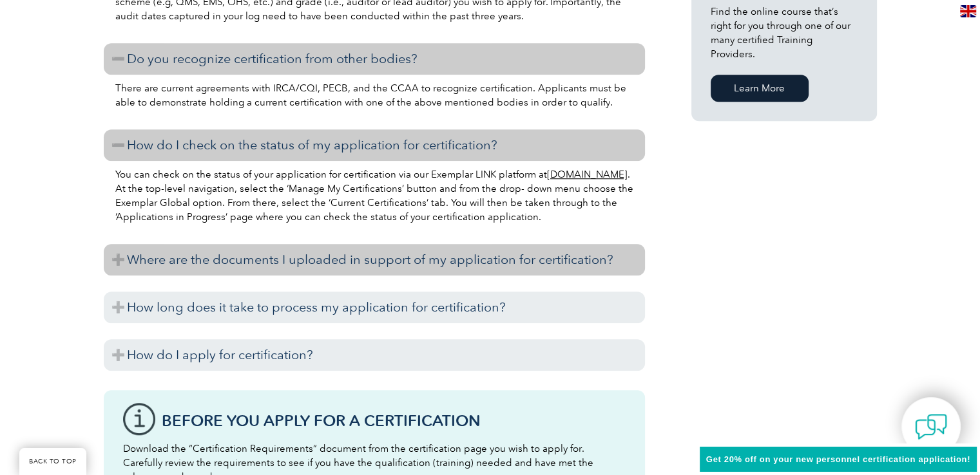 This screenshot has width=980, height=475. I want to click on p: There are current agreements with IRCA/CQI, PECB, and the CCAA to recognize certification. Applic..., so click(374, 96).